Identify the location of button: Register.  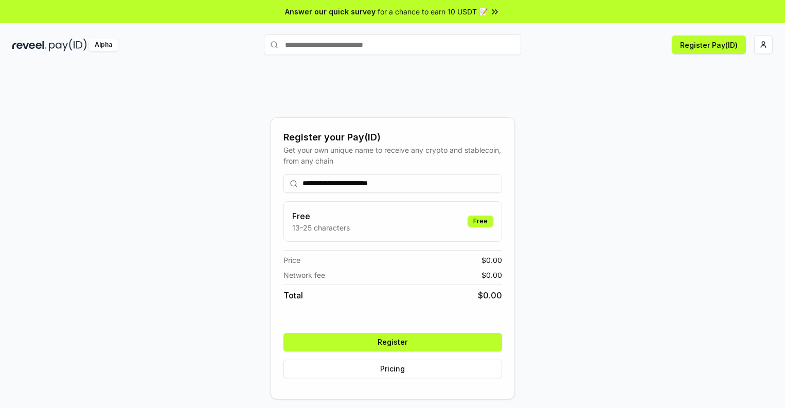
(392, 342).